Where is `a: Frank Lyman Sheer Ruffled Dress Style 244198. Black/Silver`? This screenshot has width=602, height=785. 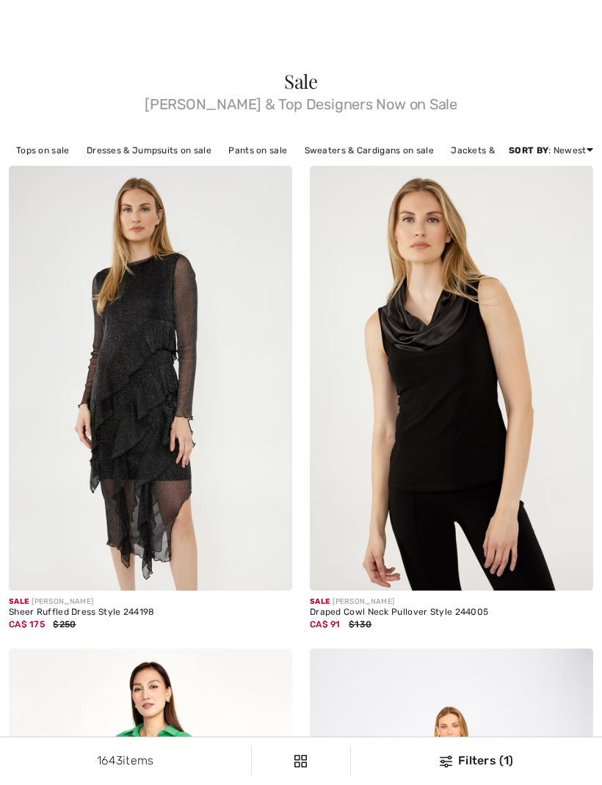
a: Frank Lyman Sheer Ruffled Dress Style 244198. Black/Silver is located at coordinates (150, 378).